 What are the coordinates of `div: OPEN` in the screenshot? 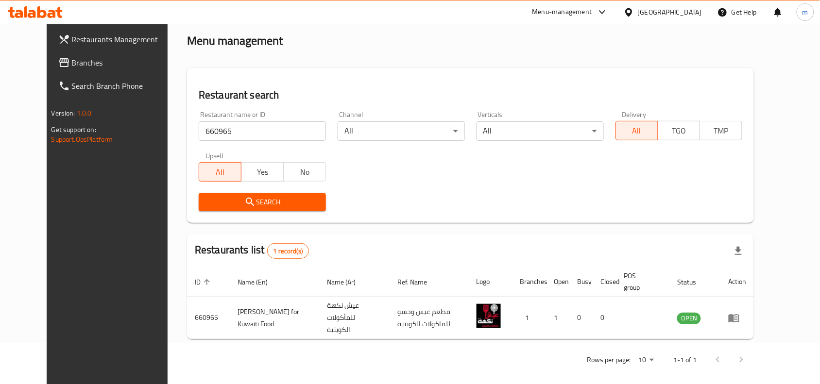 It's located at (689, 319).